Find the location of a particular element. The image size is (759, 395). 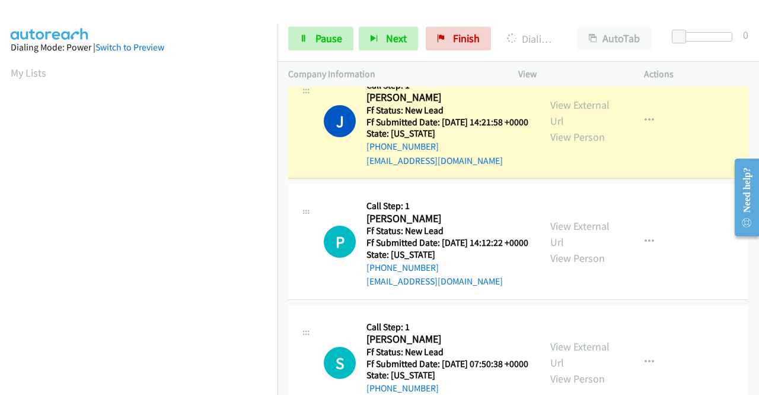

button: Next is located at coordinates (389, 39).